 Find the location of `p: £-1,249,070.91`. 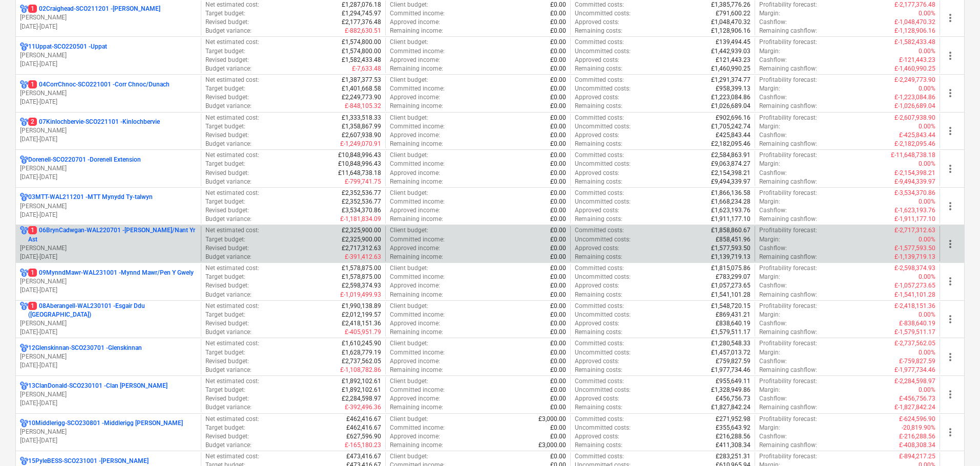

p: £-1,249,070.91 is located at coordinates (361, 144).